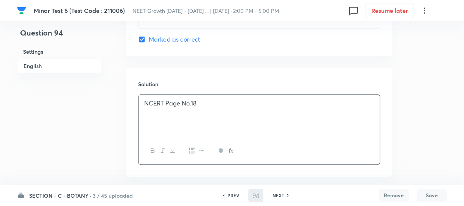  What do you see at coordinates (59, 52) in the screenshot?
I see `h6: Settings` at bounding box center [59, 52].